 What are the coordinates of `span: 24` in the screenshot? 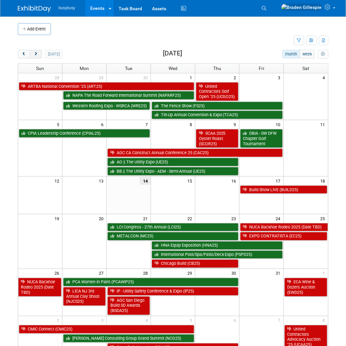 It's located at (279, 218).